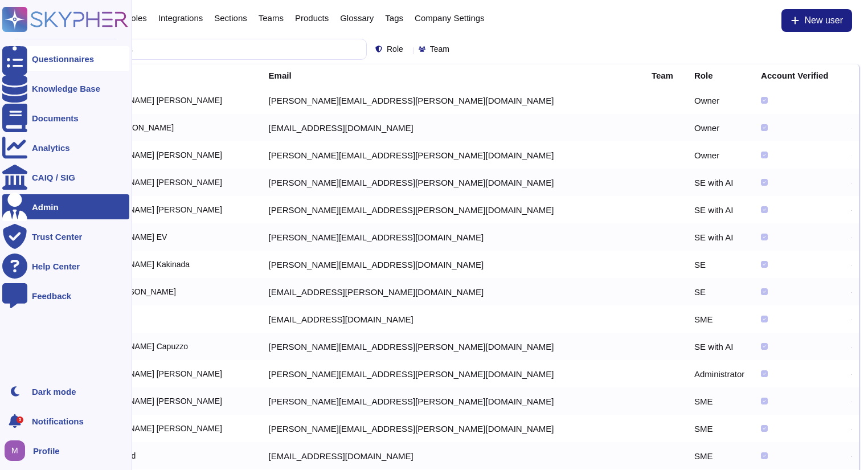 This screenshot has height=470, width=868. Describe the element at coordinates (51, 148) in the screenshot. I see `div: Analytics` at that location.